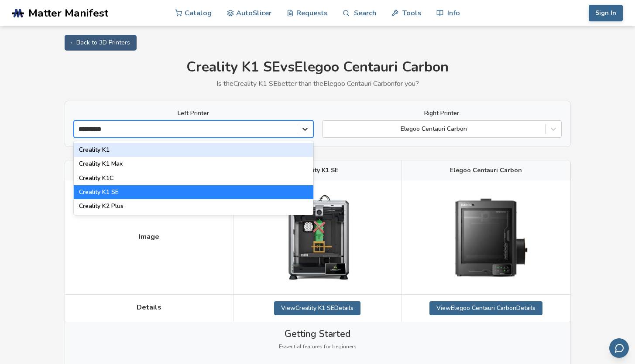 The width and height of the screenshot is (635, 364). I want to click on div: Creality K1C, so click(193, 178).